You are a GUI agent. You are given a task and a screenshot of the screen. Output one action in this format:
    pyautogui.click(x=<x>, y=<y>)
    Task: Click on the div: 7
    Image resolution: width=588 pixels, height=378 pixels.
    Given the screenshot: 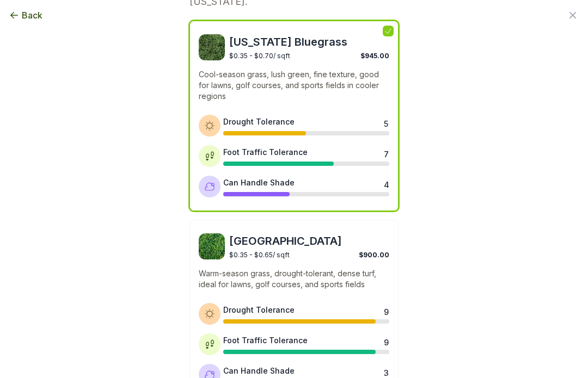 What is the action you would take?
    pyautogui.click(x=386, y=153)
    